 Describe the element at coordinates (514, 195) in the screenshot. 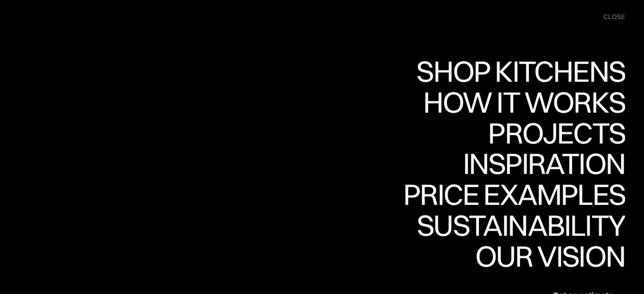

I see `a: Price examplesPrice examples` at that location.